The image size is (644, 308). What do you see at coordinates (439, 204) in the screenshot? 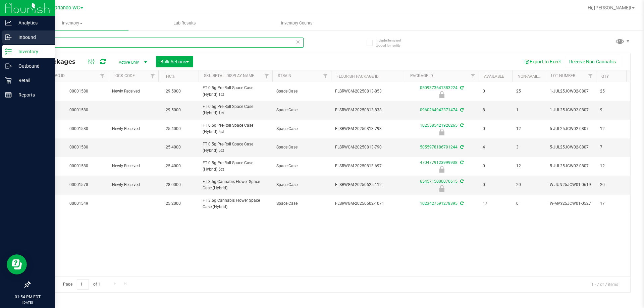
I see `a: 1023427591278395` at bounding box center [439, 204].